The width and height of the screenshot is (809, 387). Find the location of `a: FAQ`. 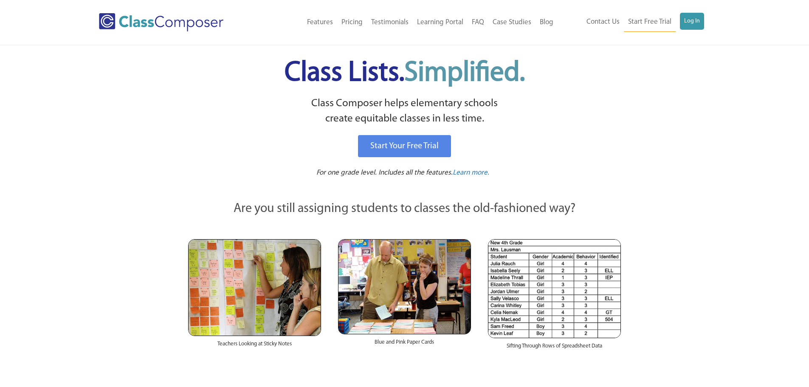

a: FAQ is located at coordinates (478, 23).